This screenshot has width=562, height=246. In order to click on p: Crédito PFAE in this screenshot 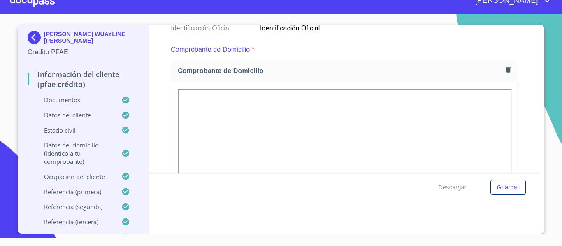, I will do `click(83, 52)`.